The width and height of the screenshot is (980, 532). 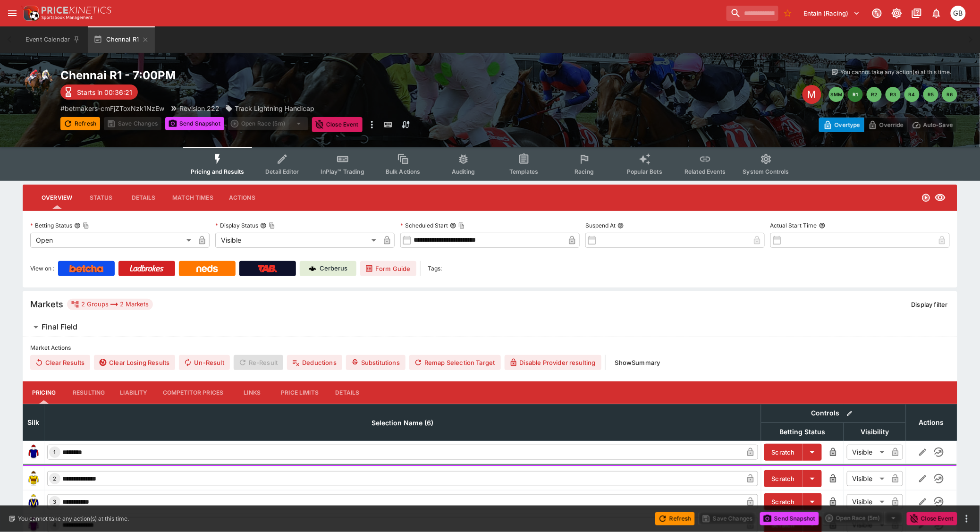 I want to click on button: Resulting, so click(x=89, y=393).